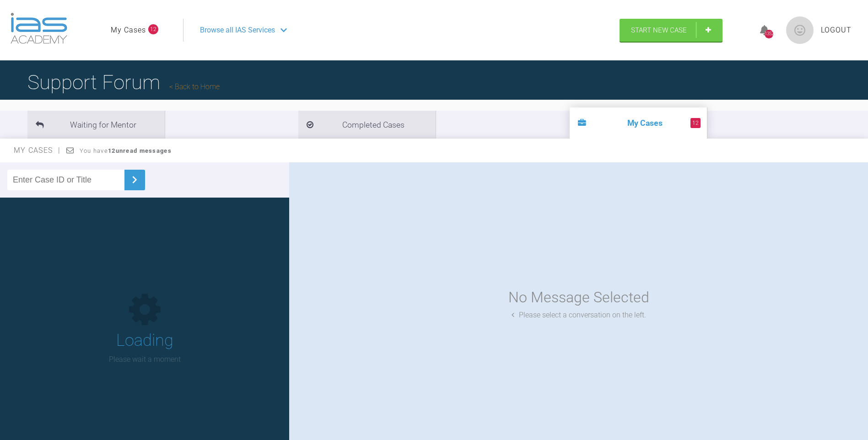  Describe the element at coordinates (800, 30) in the screenshot. I see `img: profile.png` at that location.